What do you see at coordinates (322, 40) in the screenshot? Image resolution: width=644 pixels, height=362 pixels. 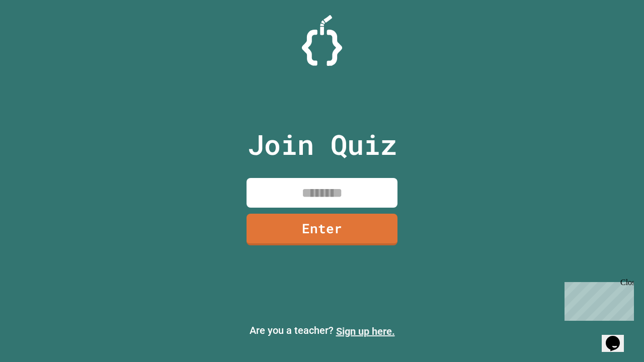 I see `img: Logo.svg` at bounding box center [322, 40].